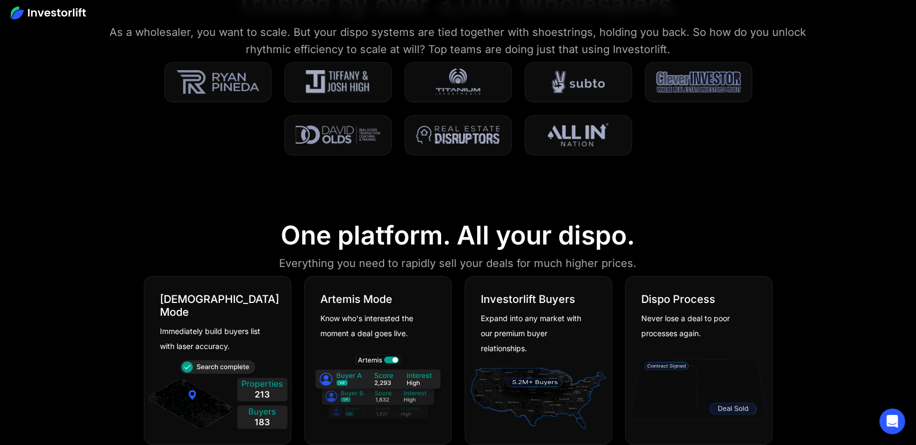  What do you see at coordinates (892, 422) in the screenshot?
I see `div: Open Intercom Messenger` at bounding box center [892, 422].